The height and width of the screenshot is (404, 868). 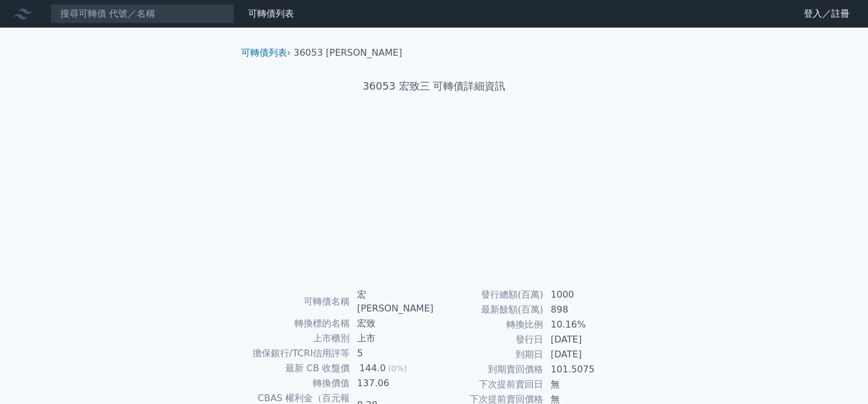 What do you see at coordinates (298, 368) in the screenshot?
I see `td: 最新 CB 收盤價` at bounding box center [298, 368].